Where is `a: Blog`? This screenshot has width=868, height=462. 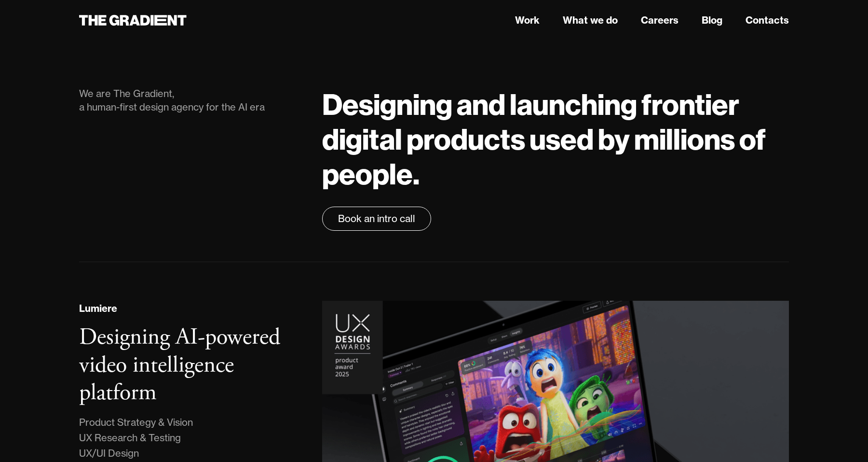
a: Blog is located at coordinates (712, 21).